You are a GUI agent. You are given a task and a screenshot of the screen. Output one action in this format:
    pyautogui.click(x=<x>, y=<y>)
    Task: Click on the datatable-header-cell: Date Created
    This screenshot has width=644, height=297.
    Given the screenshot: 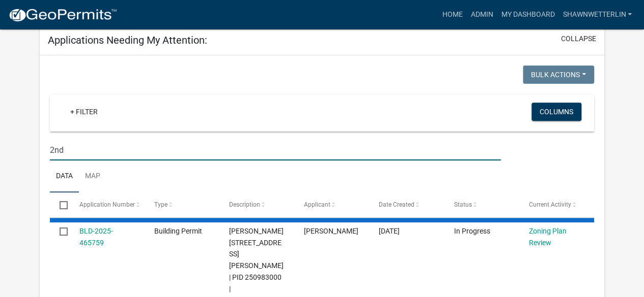 What is the action you would take?
    pyautogui.click(x=406, y=205)
    